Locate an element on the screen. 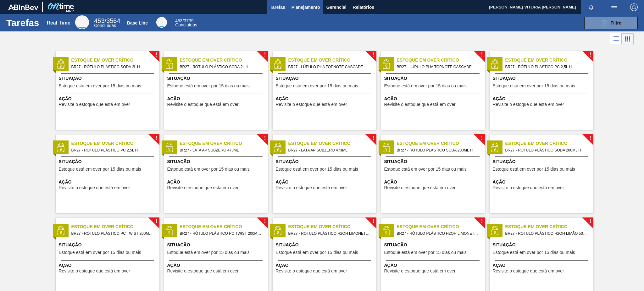 Image resolution: width=644 pixels, height=291 pixels. span: / 3739 is located at coordinates (184, 21).